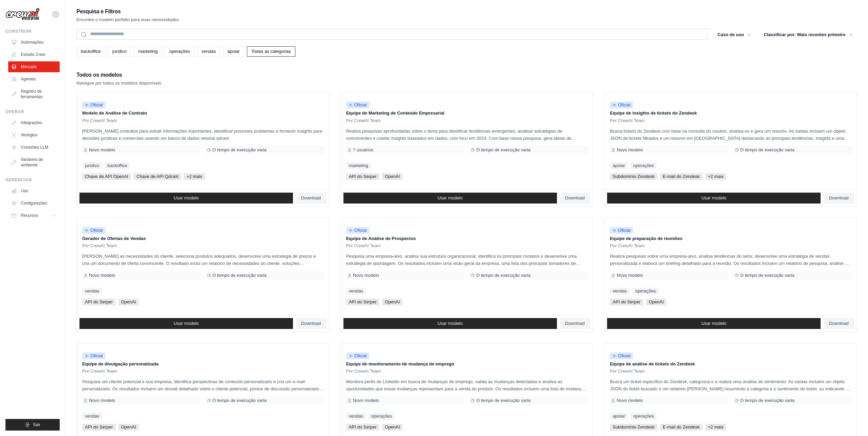 The height and width of the screenshot is (436, 868). What do you see at coordinates (91, 51) in the screenshot?
I see `font: backoffice` at bounding box center [91, 51].